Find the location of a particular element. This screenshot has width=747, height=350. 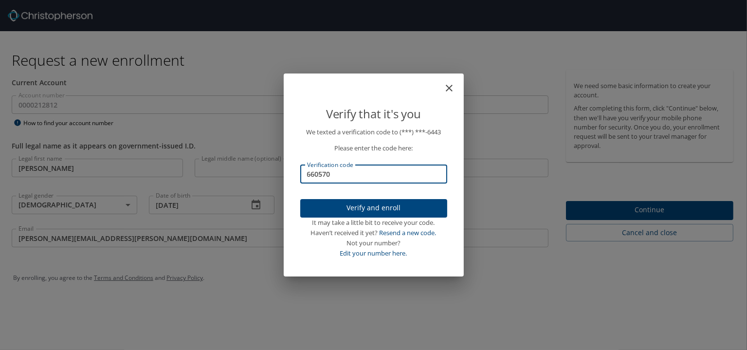

p: Please enter the code here: is located at coordinates (374, 148).